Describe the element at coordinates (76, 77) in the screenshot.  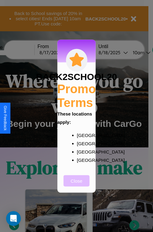
I see `h3: BACK2SCHOOL20` at that location.